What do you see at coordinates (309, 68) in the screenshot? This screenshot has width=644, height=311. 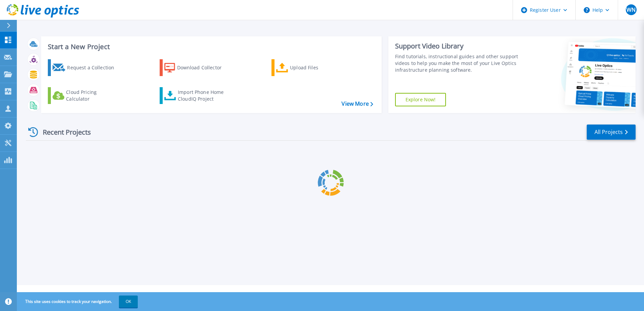 I see `a: Upload Files` at bounding box center [309, 68].